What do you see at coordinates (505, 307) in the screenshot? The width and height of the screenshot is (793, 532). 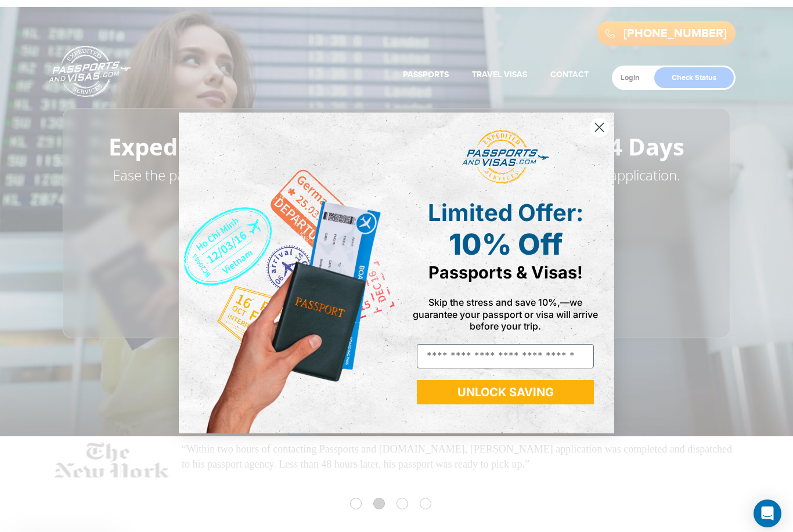 I see `span: Skip the stress and save 10%,—we guarantee your passport or visa will arrive before your trip.` at bounding box center [505, 307].